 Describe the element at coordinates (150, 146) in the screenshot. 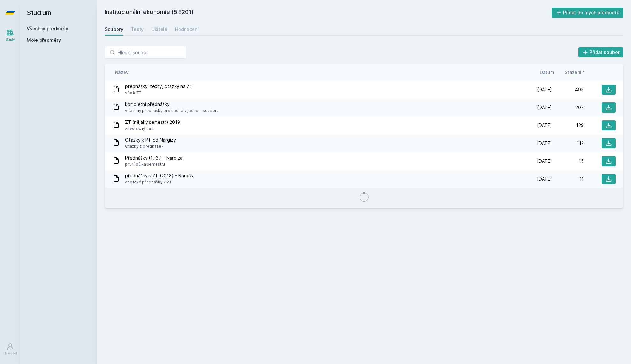

I see `span: Otazky z prednasek` at that location.